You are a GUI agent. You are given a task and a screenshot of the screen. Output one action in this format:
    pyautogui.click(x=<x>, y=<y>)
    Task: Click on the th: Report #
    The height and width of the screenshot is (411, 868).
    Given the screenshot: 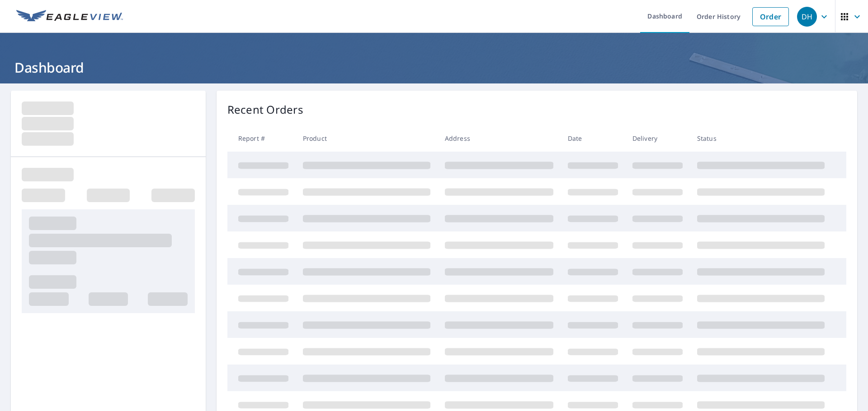 What is the action you would take?
    pyautogui.click(x=261, y=138)
    